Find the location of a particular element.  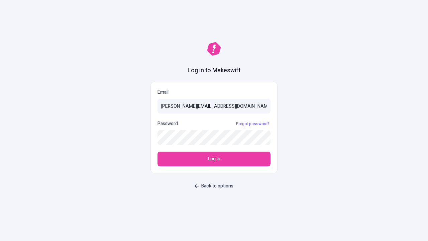

p: Email is located at coordinates (214, 92).